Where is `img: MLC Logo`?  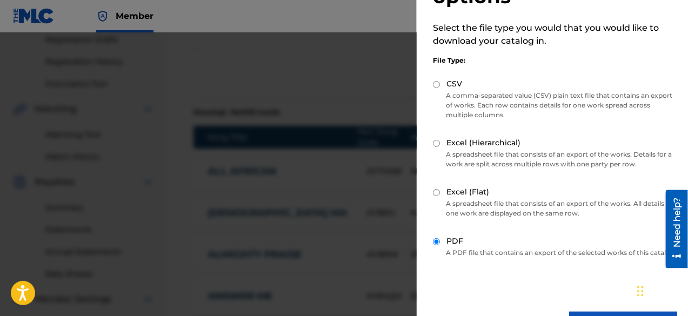 img: MLC Logo is located at coordinates (33, 16).